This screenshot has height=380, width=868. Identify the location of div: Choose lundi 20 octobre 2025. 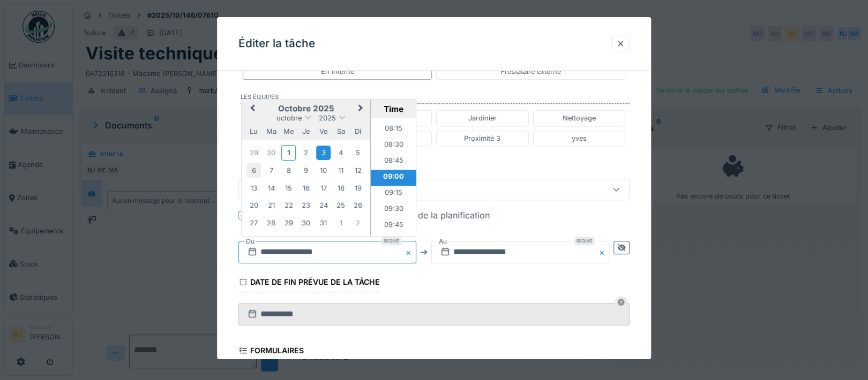
(254, 205).